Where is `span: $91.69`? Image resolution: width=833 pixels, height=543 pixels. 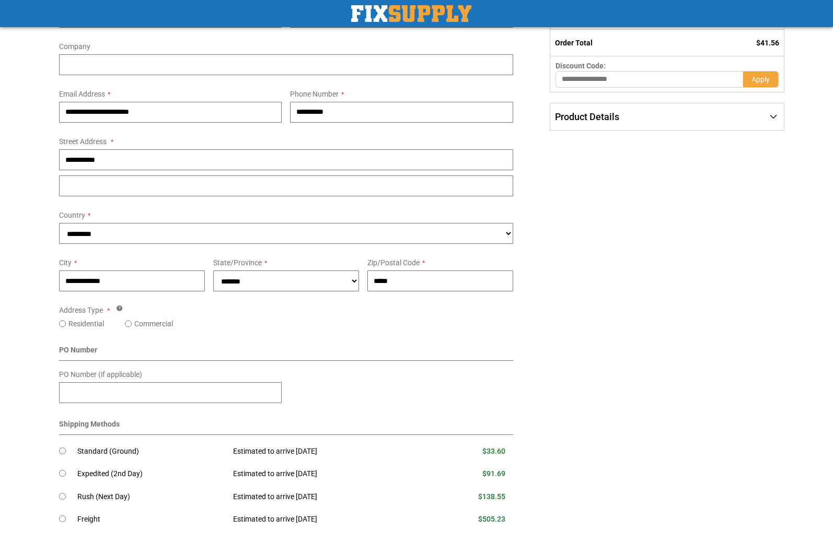
span: $91.69 is located at coordinates (494, 474).